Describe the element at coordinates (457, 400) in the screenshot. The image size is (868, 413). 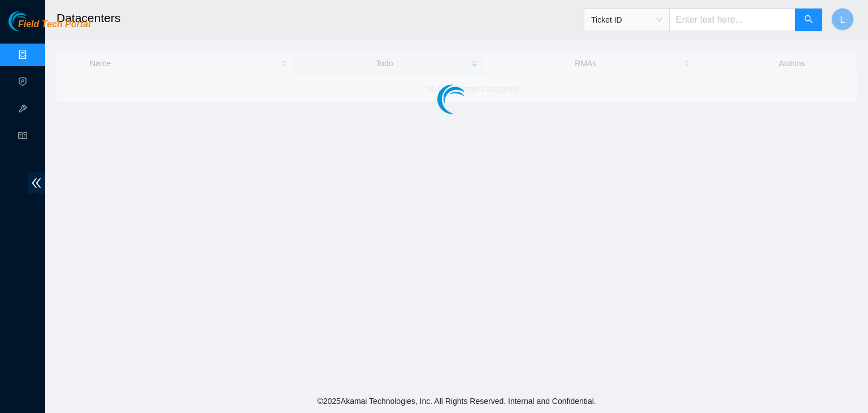
I see `footer: © 2025 Akamai Technologies, Inc. All Rights Reserved. Internal and Confidential.` at that location.